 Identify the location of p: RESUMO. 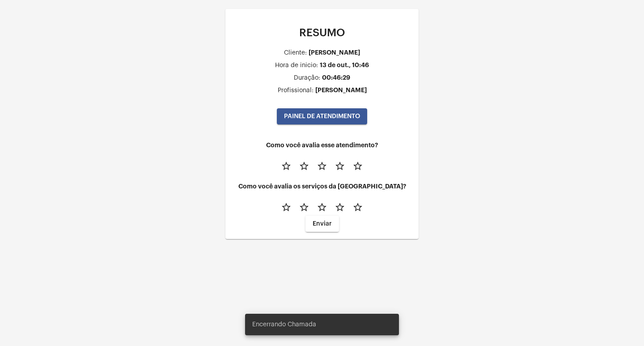
(322, 32).